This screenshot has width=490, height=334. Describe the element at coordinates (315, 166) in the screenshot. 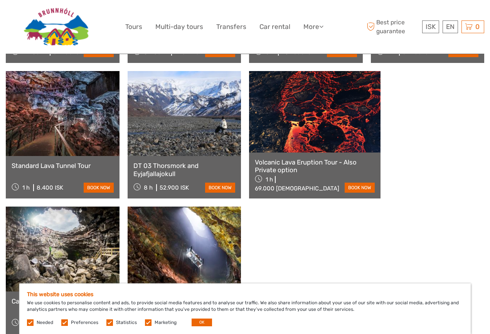

I see `a: Volcanic Lava Eruption Tour - Also Private option` at that location.